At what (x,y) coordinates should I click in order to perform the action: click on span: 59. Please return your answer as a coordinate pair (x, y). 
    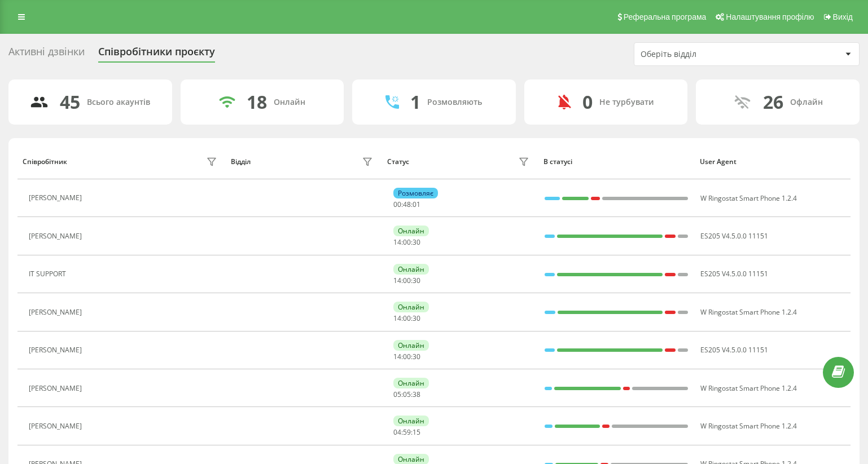
    Looking at the image, I should click on (407, 432).